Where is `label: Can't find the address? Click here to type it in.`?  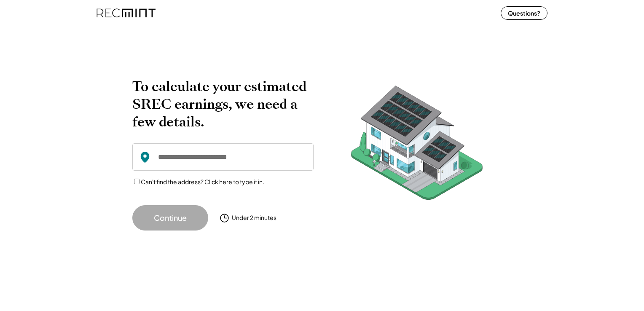 label: Can't find the address? Click here to type it in. is located at coordinates (202, 182).